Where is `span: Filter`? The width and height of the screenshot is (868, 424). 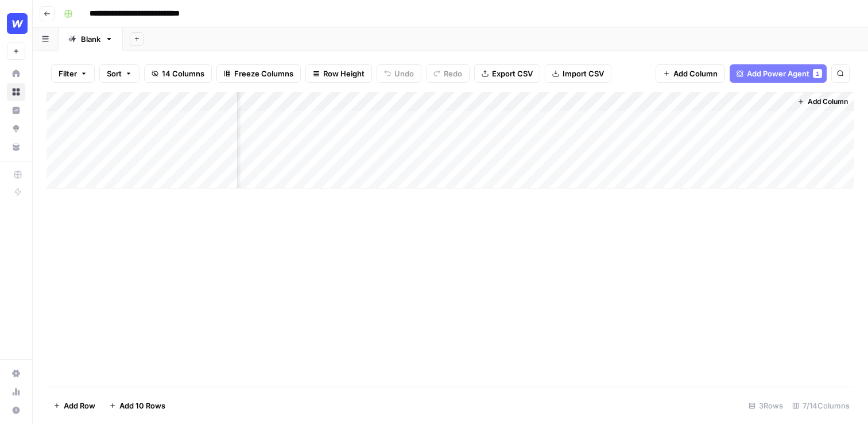 span: Filter is located at coordinates (68, 74).